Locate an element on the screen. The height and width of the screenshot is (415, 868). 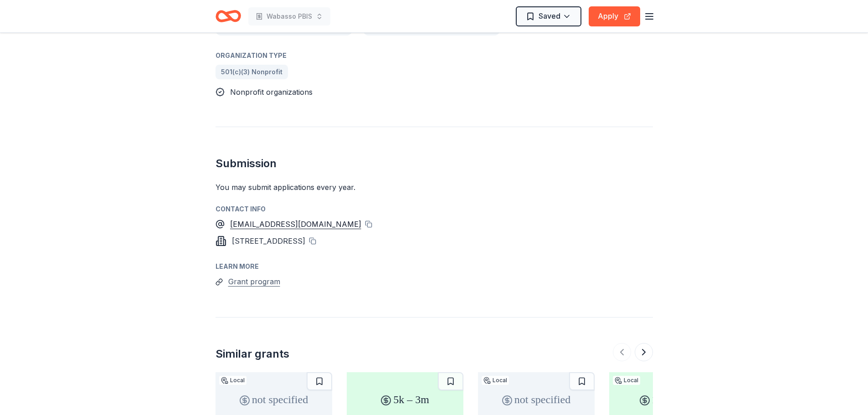
div: Learn more is located at coordinates (434, 266).